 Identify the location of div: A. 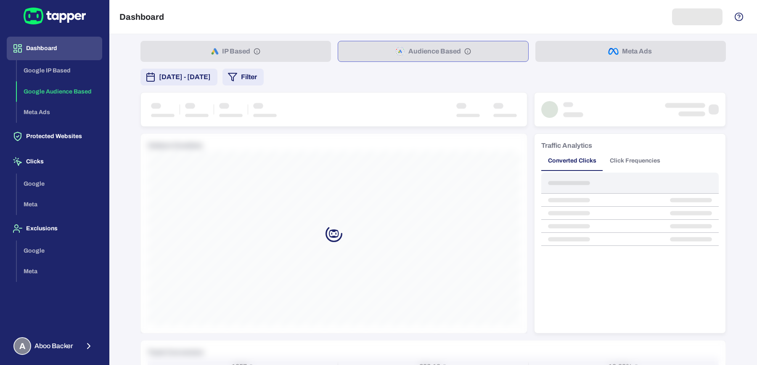
(22, 346).